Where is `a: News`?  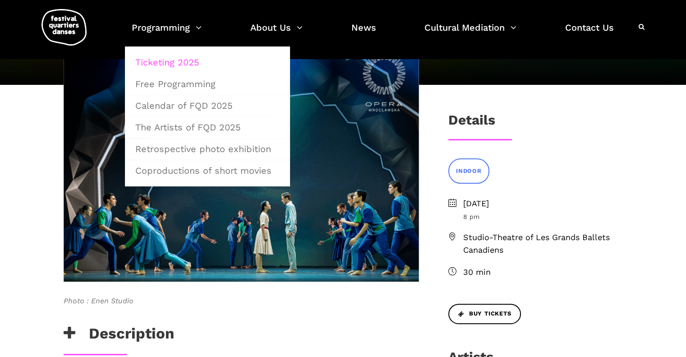
a: News is located at coordinates (363, 33).